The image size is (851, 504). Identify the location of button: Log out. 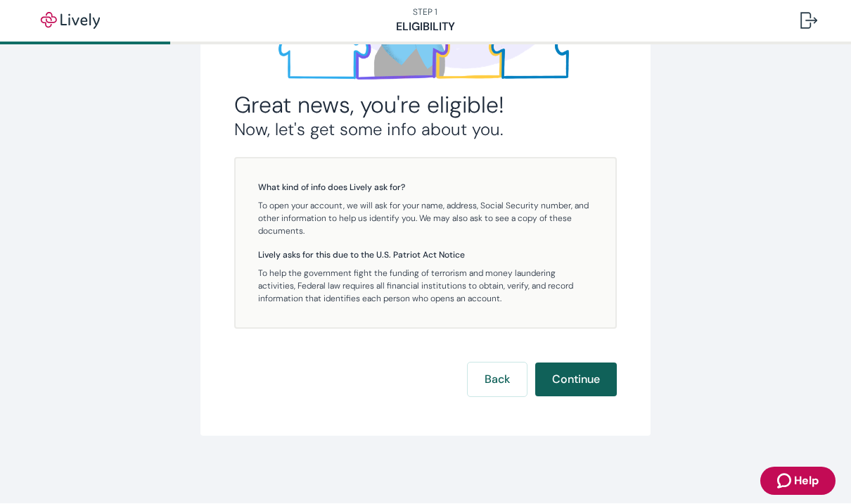
(809, 21).